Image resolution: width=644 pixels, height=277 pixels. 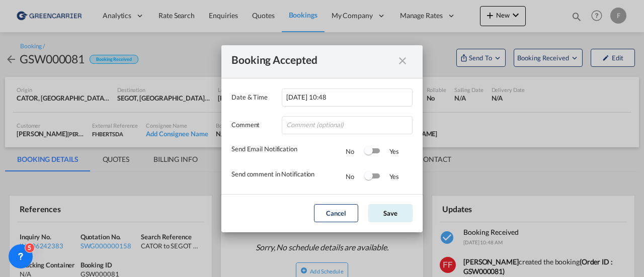 What do you see at coordinates (372, 176) in the screenshot?
I see `md-switch: Switch 2` at bounding box center [372, 176].